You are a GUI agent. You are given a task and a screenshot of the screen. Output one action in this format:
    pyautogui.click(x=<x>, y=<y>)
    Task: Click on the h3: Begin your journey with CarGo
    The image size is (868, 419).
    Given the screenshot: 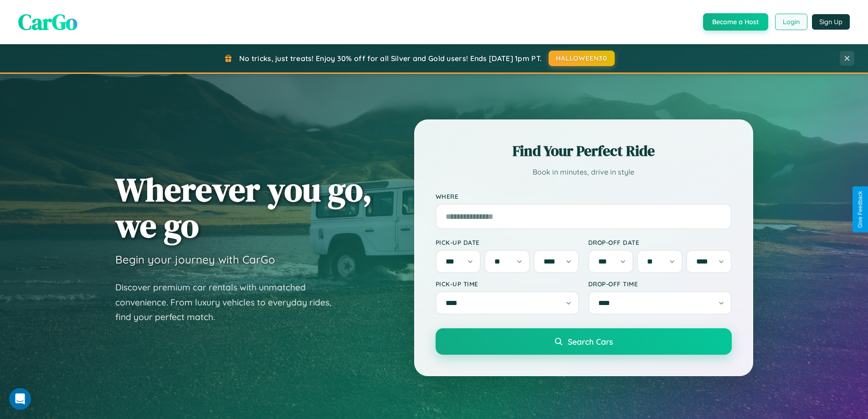 What is the action you would take?
    pyautogui.click(x=195, y=260)
    